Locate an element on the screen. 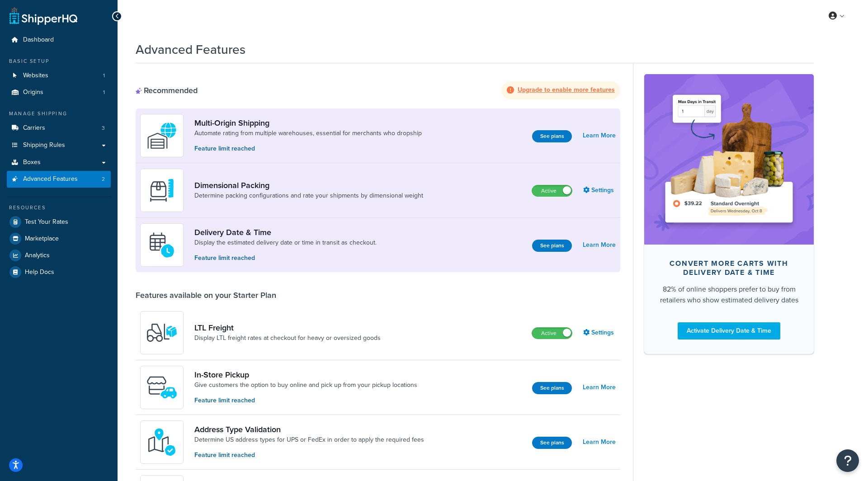 The image size is (868, 481). button: Open Resource Center is located at coordinates (847, 460).